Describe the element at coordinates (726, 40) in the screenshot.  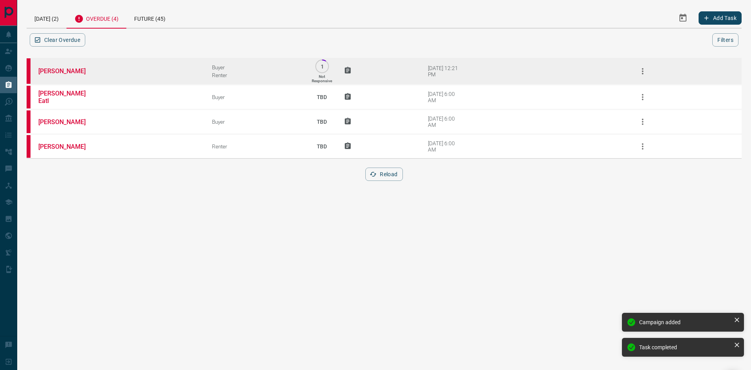
I see `button: Filters` at that location.